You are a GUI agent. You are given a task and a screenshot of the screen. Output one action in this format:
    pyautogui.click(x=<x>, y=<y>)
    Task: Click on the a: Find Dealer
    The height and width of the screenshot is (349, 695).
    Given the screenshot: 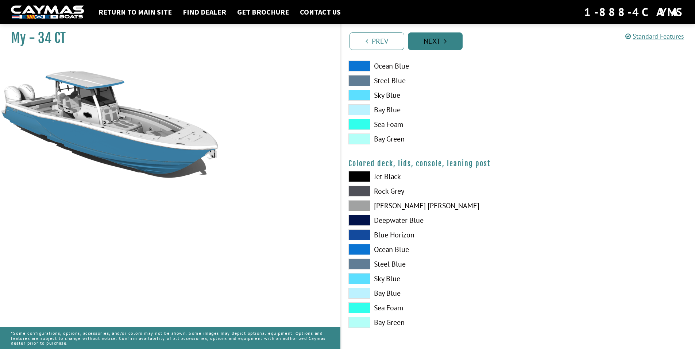 What is the action you would take?
    pyautogui.click(x=204, y=12)
    